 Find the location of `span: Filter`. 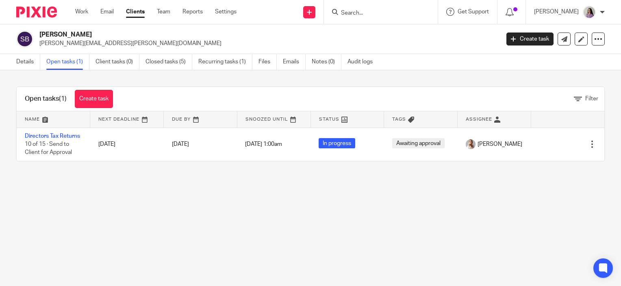

span: Filter is located at coordinates (592, 99).